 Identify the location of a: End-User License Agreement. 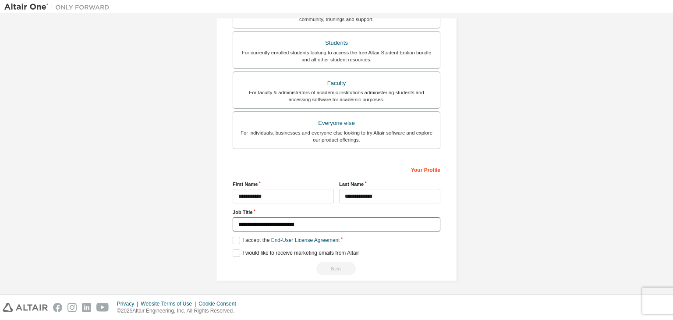
(305, 240).